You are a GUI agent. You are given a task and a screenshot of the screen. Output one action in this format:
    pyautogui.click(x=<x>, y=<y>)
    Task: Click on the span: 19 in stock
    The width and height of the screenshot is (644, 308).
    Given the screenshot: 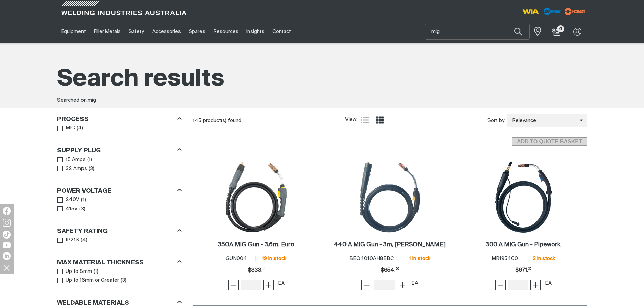 What is the action you would take?
    pyautogui.click(x=274, y=258)
    